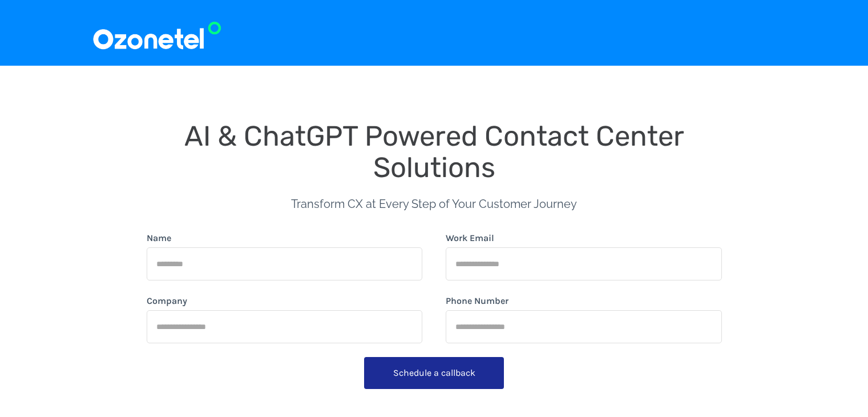  I want to click on label: Name, so click(158, 238).